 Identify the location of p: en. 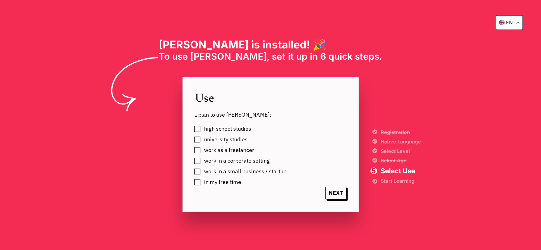
(509, 22).